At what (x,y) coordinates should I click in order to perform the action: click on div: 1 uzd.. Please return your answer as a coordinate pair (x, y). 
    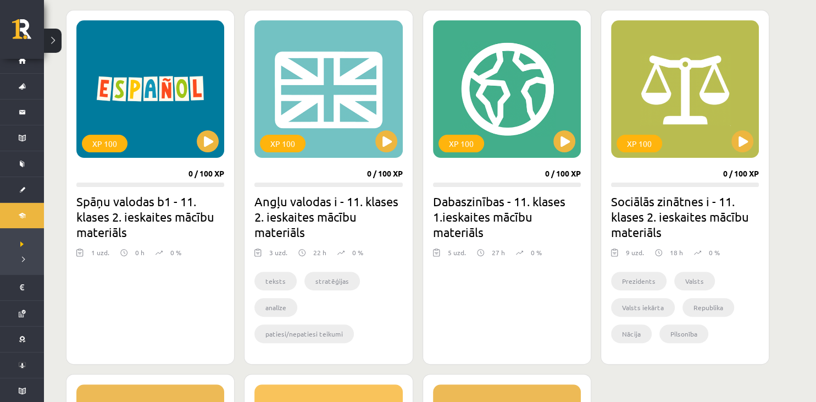
    Looking at the image, I should click on (100, 255).